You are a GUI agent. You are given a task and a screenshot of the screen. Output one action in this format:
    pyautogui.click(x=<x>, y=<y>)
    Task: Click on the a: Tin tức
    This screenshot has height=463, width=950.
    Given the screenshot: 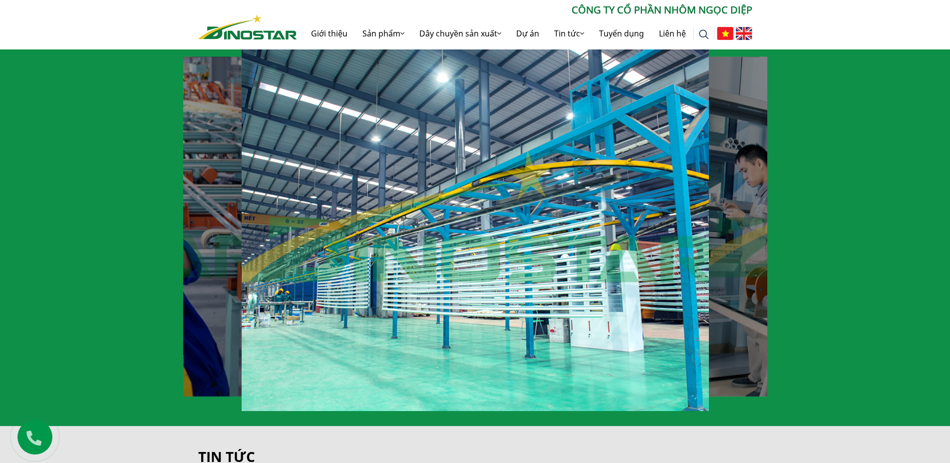 What is the action you would take?
    pyautogui.click(x=569, y=33)
    